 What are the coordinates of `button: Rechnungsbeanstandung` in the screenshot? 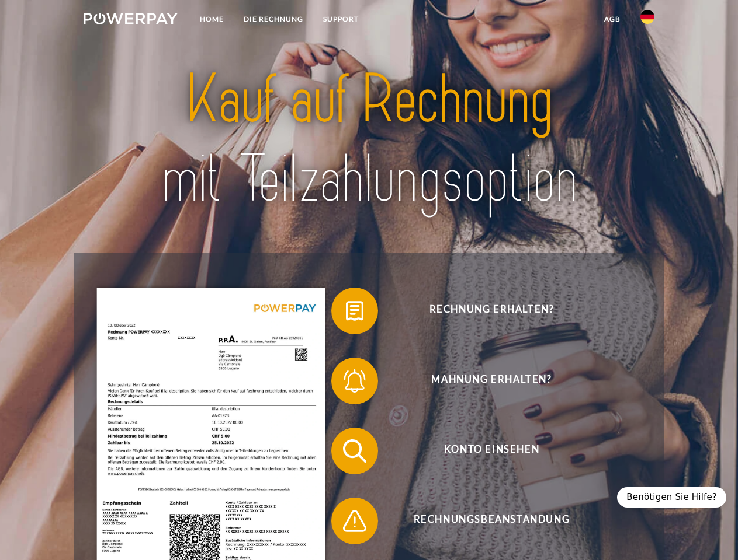 It's located at (483, 521).